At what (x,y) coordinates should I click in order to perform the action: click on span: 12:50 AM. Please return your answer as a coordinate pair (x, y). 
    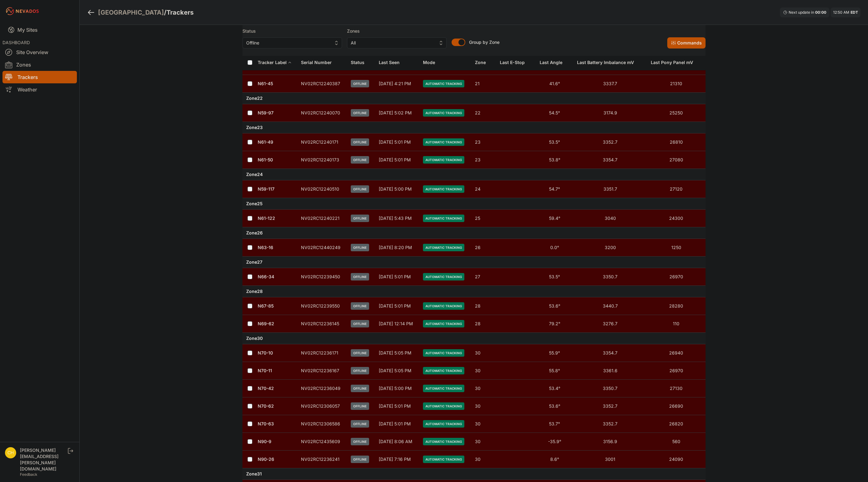
    Looking at the image, I should click on (841, 12).